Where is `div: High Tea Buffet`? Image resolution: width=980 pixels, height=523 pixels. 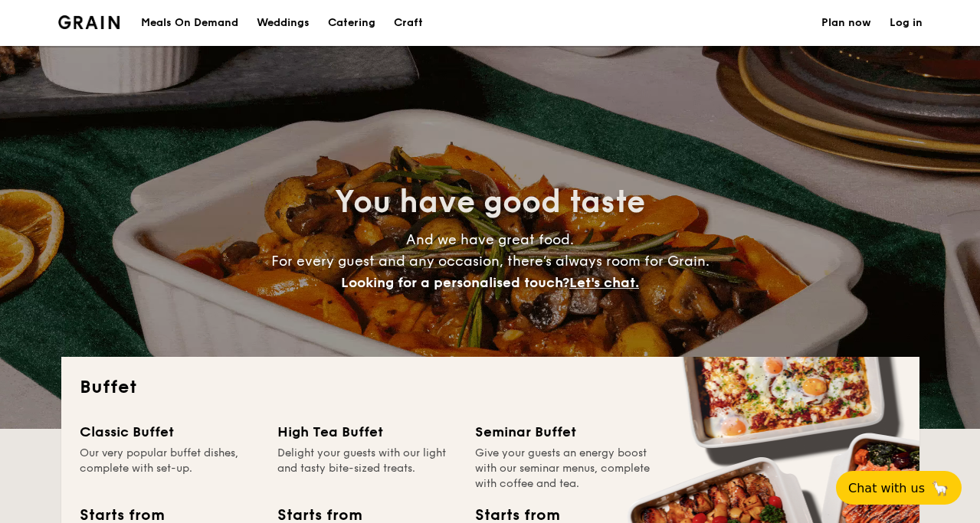 div: High Tea Buffet is located at coordinates (368, 432).